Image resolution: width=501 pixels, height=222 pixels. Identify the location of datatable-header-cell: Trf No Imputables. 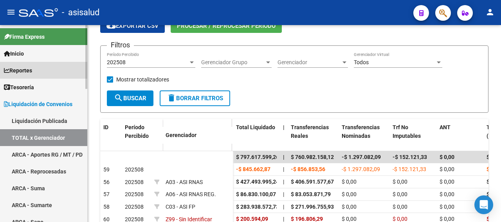
(413, 136).